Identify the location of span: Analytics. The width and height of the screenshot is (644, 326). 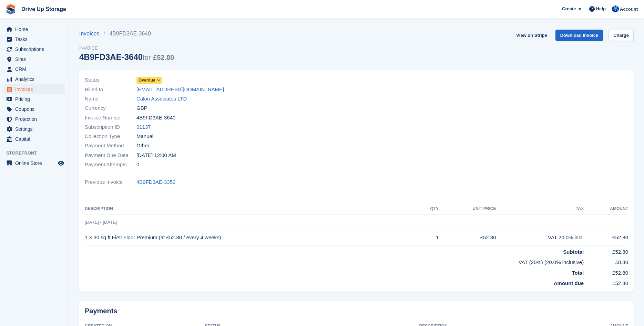
(36, 79).